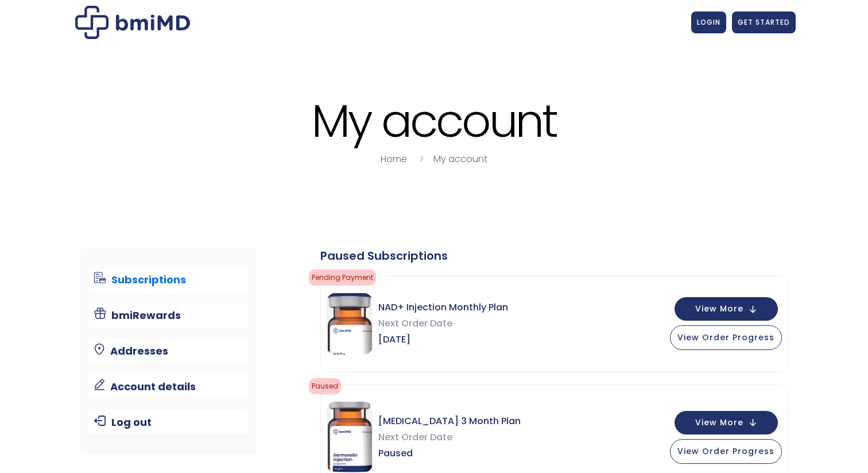 Image resolution: width=868 pixels, height=473 pixels. Describe the element at coordinates (708, 21) in the screenshot. I see `span: LOGIN` at that location.